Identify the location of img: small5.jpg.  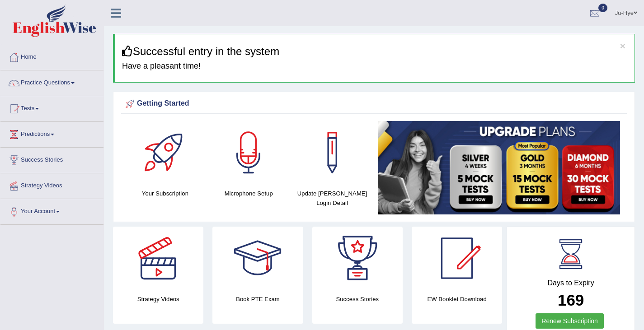
(499, 168).